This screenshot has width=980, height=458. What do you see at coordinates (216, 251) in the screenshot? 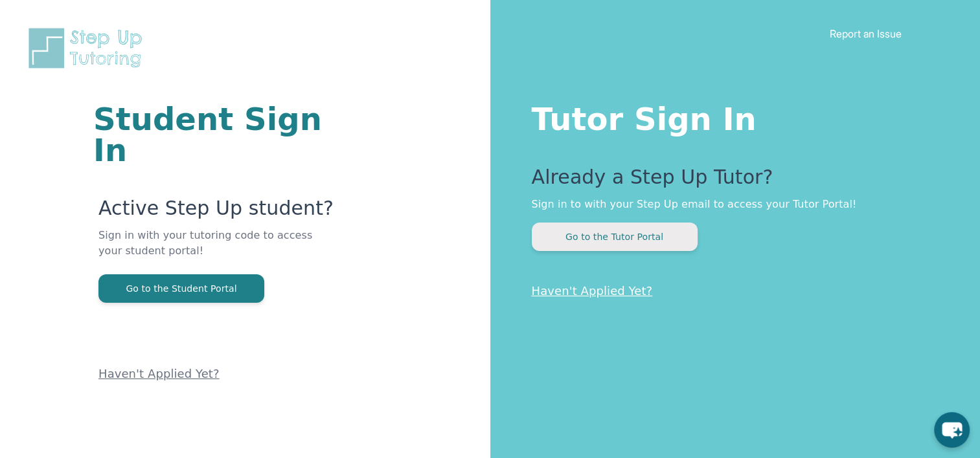
I see `p: Sign in with your tutoring code to access your student portal!` at bounding box center [216, 251].